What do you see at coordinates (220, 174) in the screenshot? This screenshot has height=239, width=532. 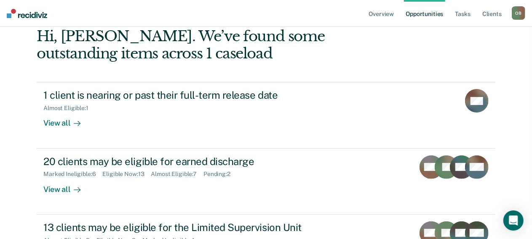 I see `div: Pending : 2` at bounding box center [220, 174].